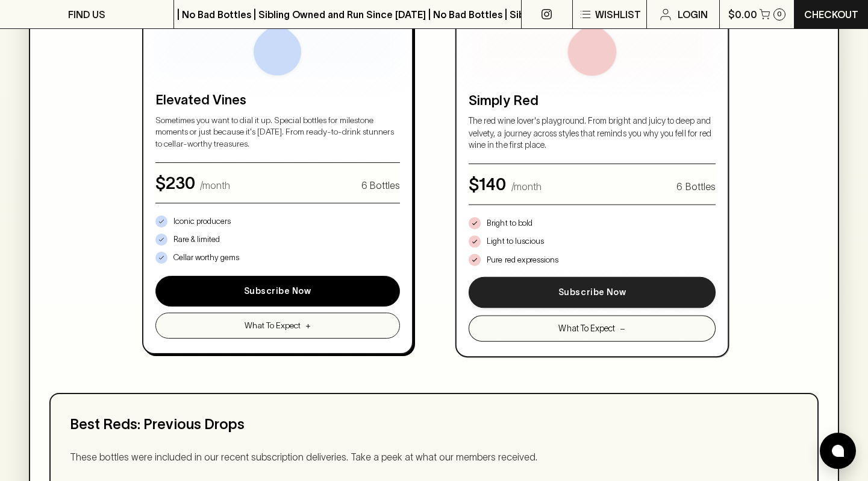  Describe the element at coordinates (176, 183) in the screenshot. I see `p: $ 230` at that location.